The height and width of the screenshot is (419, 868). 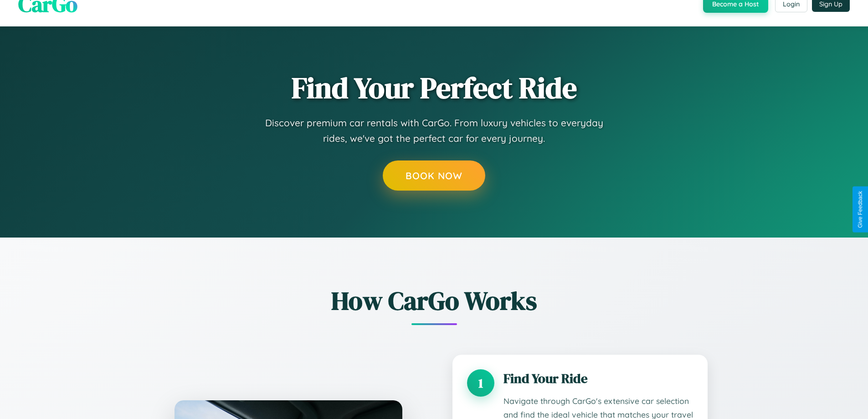 What do you see at coordinates (435, 130) in the screenshot?
I see `p: Discover premium car rentals with CarGo. From luxury vehicles to everyday rides, we've got the pe...` at bounding box center [435, 130].